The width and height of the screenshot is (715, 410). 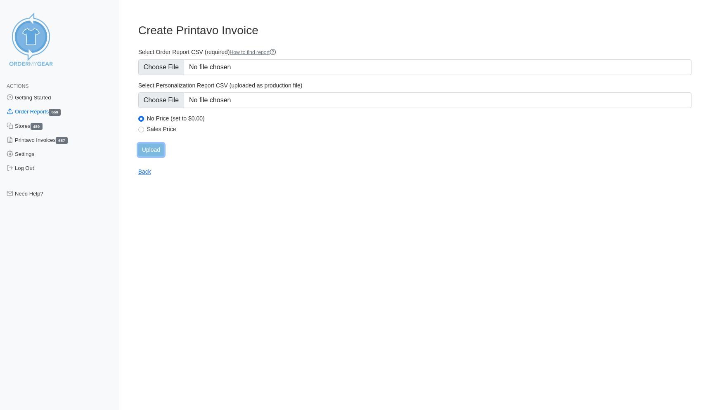 I want to click on label: No Price (set to $0.00), so click(x=419, y=118).